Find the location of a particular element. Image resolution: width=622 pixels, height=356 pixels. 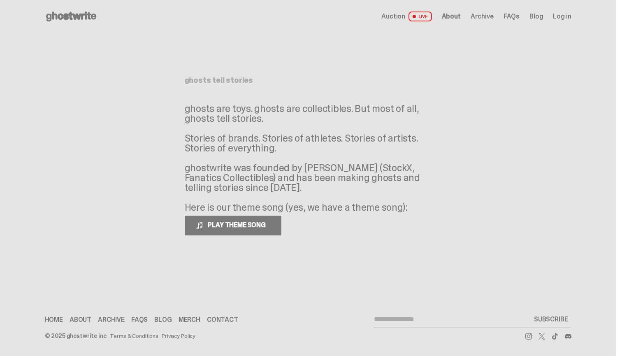

span: LIVE is located at coordinates (420, 16).